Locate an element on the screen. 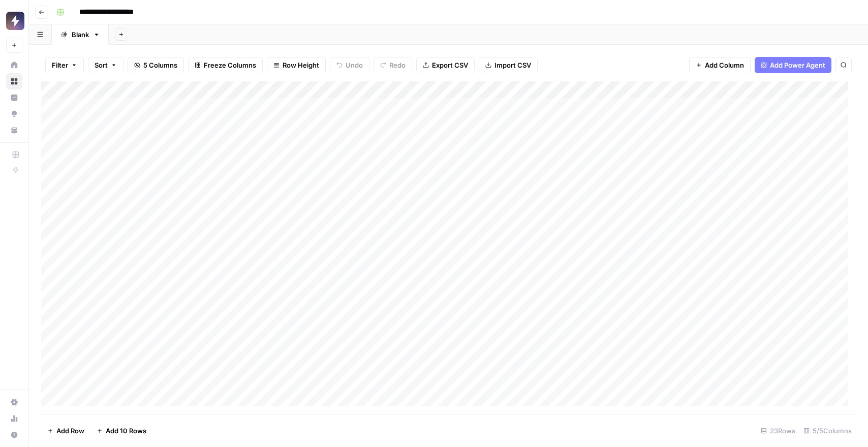 This screenshot has height=447, width=868. button: Add Column is located at coordinates (719, 65).